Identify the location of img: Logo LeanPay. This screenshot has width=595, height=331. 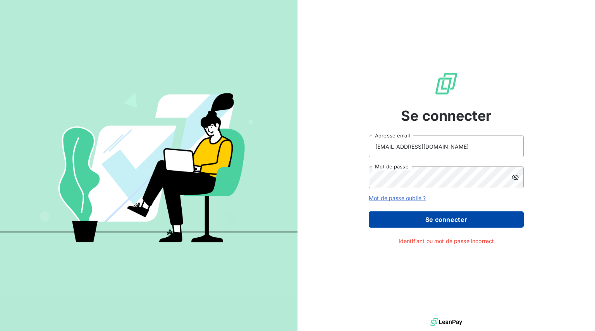
(446, 84).